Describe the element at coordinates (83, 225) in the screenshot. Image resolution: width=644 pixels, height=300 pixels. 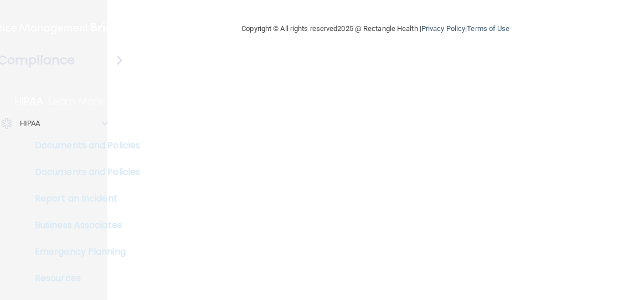
I see `p: Business Associates` at that location.